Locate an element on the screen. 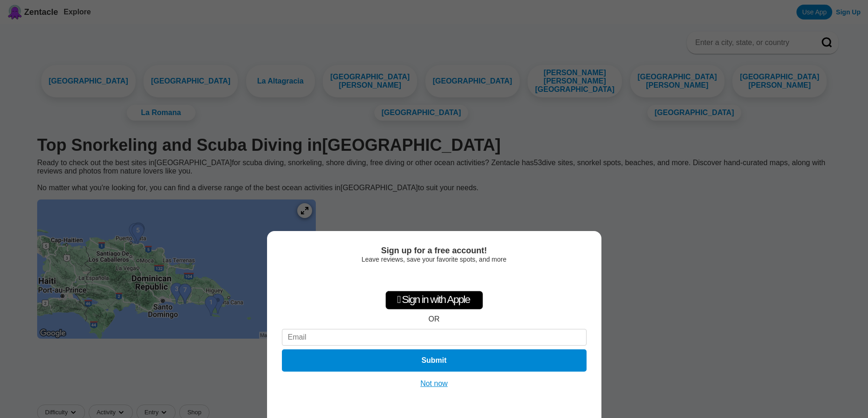 This screenshot has width=868, height=418. div: Leave reviews, save your favorite spots, and more is located at coordinates (434, 260).